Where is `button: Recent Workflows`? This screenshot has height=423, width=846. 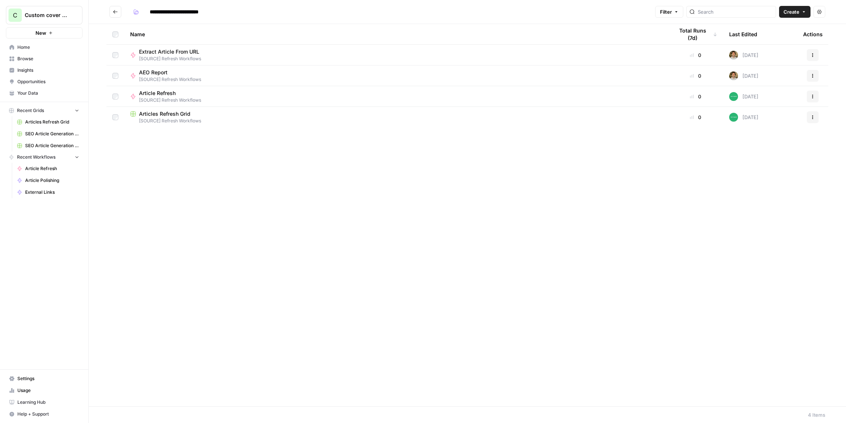 button: Recent Workflows is located at coordinates (44, 157).